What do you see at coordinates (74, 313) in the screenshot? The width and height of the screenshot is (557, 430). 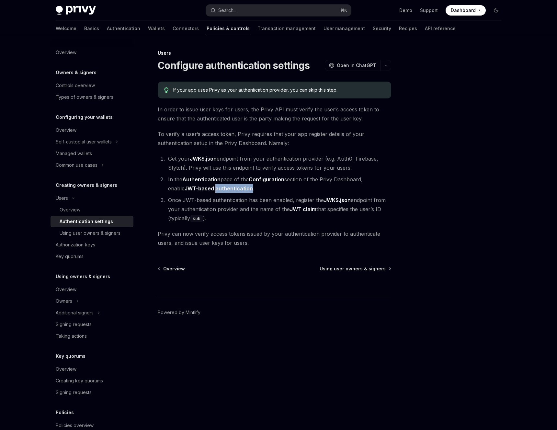 I see `div: Additional signers` at bounding box center [74, 313].